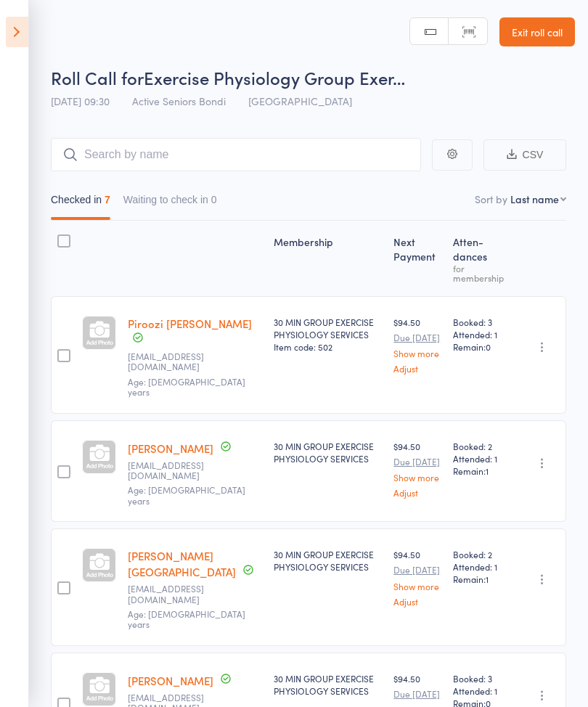  What do you see at coordinates (274, 77) in the screenshot?
I see `span: Exercise Physiology Group Exer…` at bounding box center [274, 77].